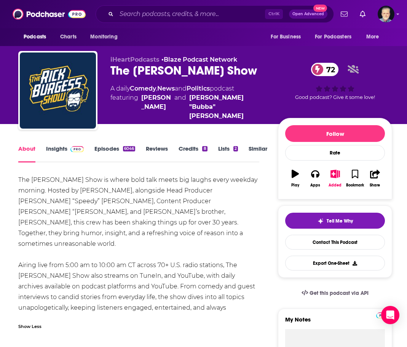 The width and height of the screenshot is (407, 347). Describe the element at coordinates (335, 134) in the screenshot. I see `button: Follow` at that location.